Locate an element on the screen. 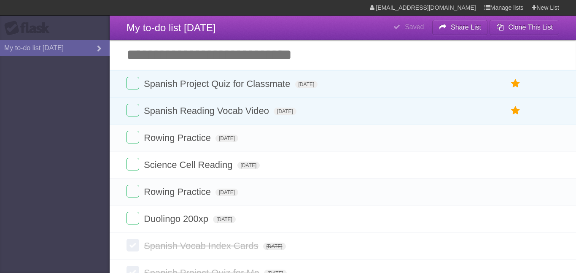  b: Saved is located at coordinates (414, 27).